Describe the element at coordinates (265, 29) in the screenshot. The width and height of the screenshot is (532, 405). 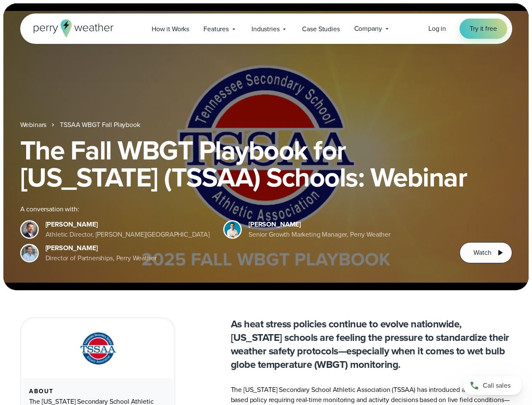
I see `span: Industries` at that location.